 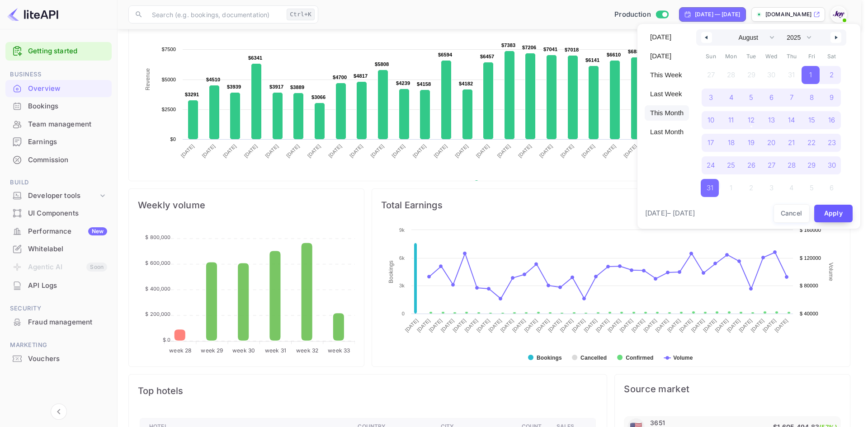 I want to click on button: 30, so click(x=832, y=163).